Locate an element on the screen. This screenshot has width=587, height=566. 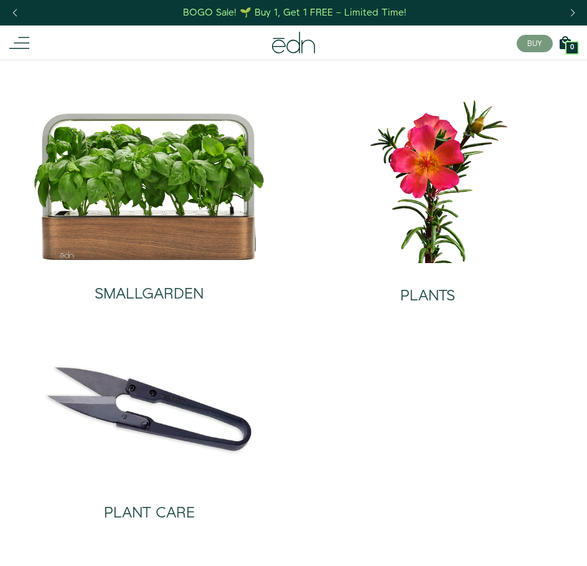
a: SMALLGARDEN is located at coordinates (149, 287).